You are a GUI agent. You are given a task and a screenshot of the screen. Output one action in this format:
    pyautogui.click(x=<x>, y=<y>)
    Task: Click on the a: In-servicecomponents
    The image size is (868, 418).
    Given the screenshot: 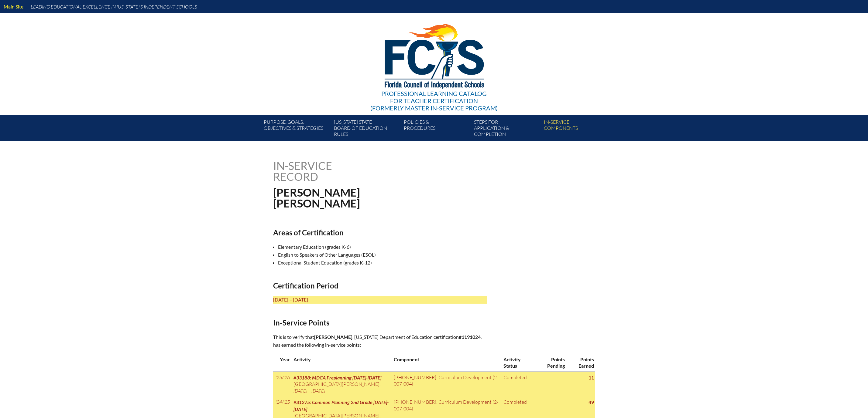 What is the action you would take?
    pyautogui.click(x=576, y=130)
    